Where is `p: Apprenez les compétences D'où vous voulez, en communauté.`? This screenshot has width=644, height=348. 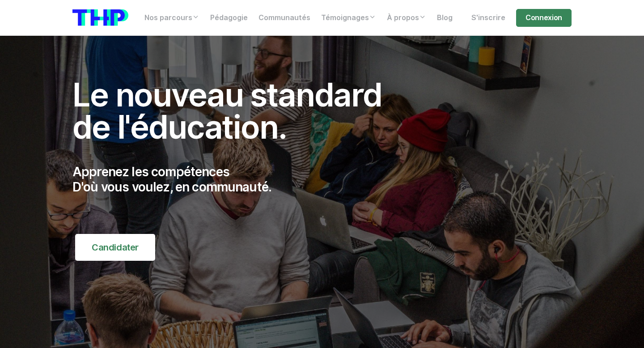 p: Apprenez les compétences D'où vous voulez, en communauté. is located at coordinates (237, 179).